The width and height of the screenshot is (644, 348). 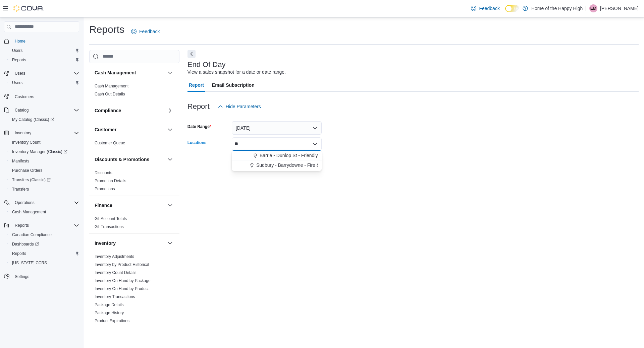 What do you see at coordinates (315, 144) in the screenshot?
I see `button: Close list of options` at bounding box center [315, 144].